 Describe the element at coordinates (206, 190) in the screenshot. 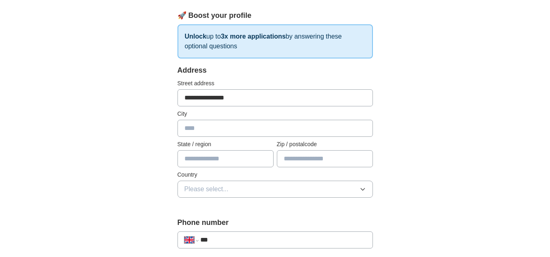

I see `span: Please select...` at that location.